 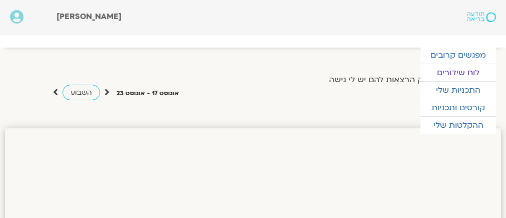 What do you see at coordinates (81, 92) in the screenshot?
I see `a: השבוע` at bounding box center [81, 92].